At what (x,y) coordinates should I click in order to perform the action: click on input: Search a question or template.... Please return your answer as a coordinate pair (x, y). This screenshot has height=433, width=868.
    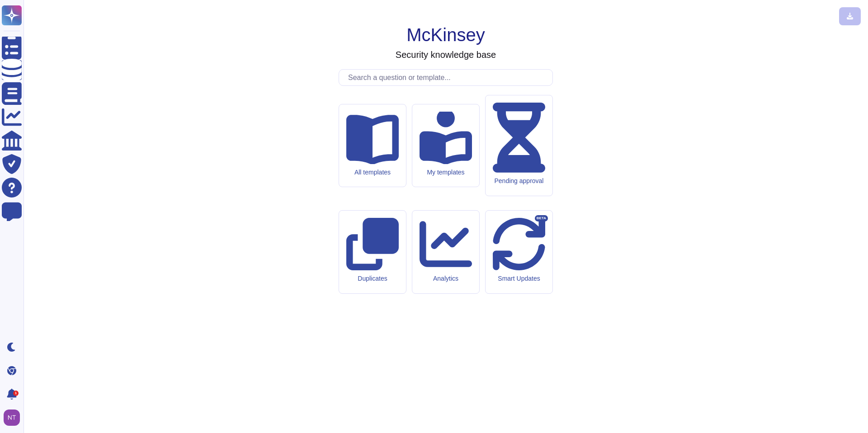
    Looking at the image, I should click on (448, 77).